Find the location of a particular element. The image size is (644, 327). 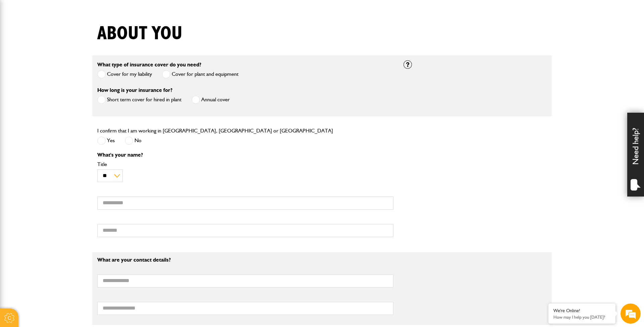

div: We're Online! is located at coordinates (582, 311).